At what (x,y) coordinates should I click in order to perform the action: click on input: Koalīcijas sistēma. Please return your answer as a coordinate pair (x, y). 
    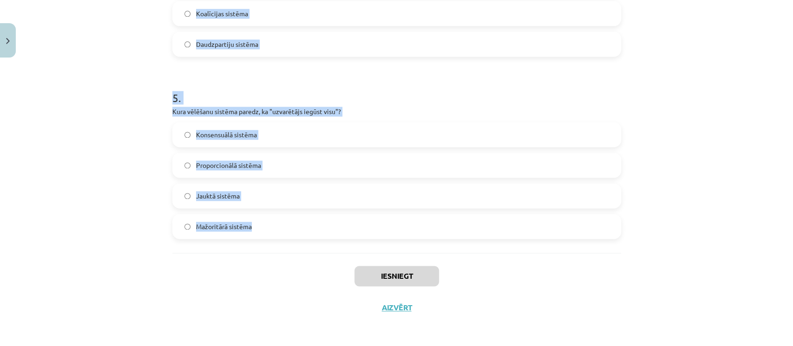
    Looking at the image, I should click on (187, 13).